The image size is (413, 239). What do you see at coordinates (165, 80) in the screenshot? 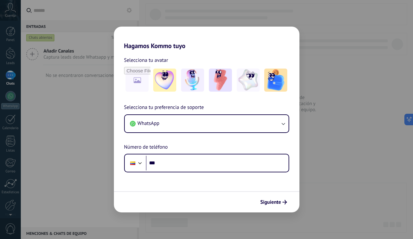
I see `img: -1.jpeg` at bounding box center [165, 80].